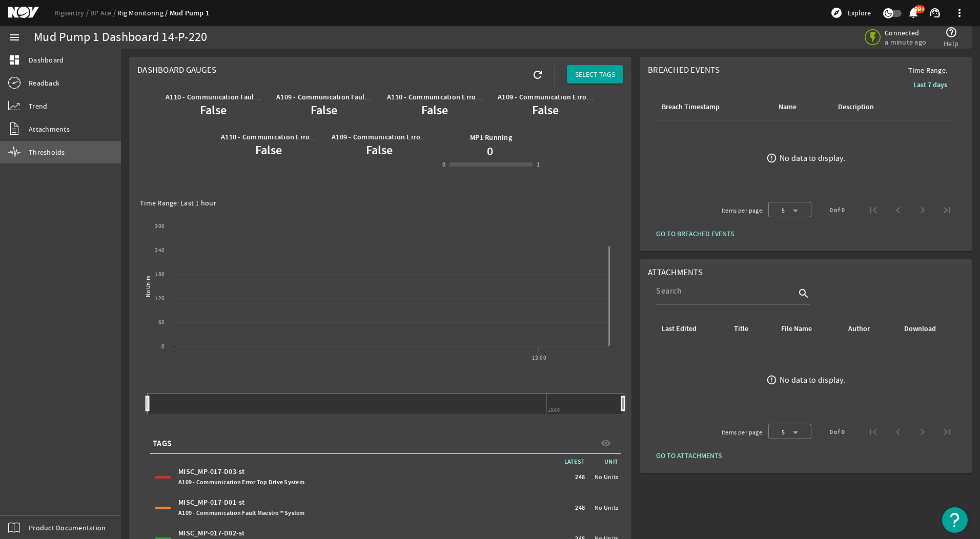 Image resolution: width=980 pixels, height=539 pixels. What do you see at coordinates (396, 137) in the screenshot?
I see `b: A109 - Communication Error SDI System` at bounding box center [396, 137].